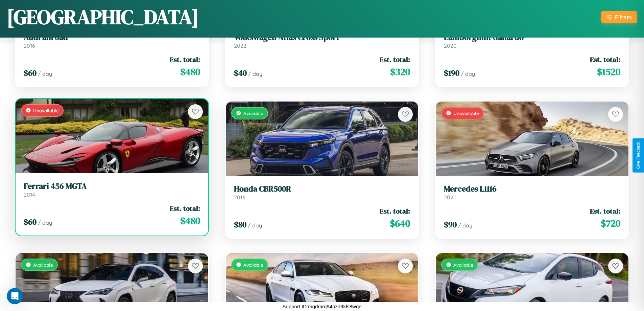 The image size is (644, 311). What do you see at coordinates (532, 193) in the screenshot?
I see `a: Mercedes L11162020` at bounding box center [532, 193].